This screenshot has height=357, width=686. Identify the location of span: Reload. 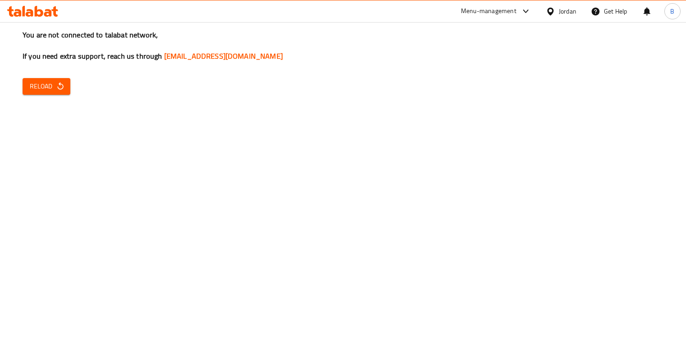
(46, 86).